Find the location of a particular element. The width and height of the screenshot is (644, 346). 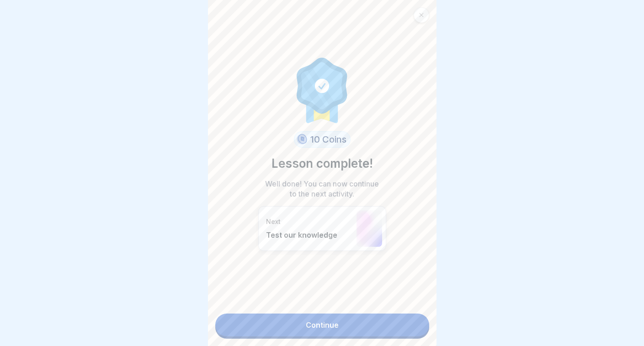

div: 10 Coins is located at coordinates (322, 139).